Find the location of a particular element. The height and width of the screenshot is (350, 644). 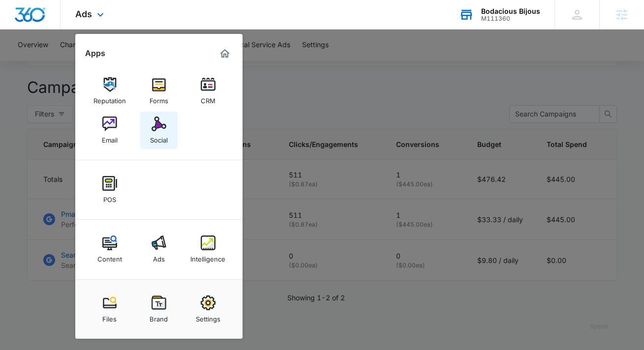

a: Email is located at coordinates (110, 130).